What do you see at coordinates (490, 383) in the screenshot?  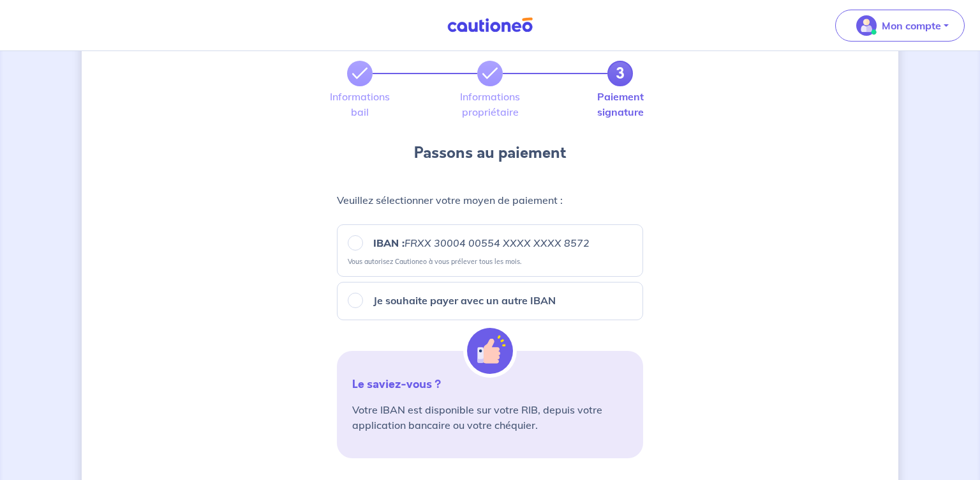 I see `p: Le saviez-vous ?` at bounding box center [490, 383].